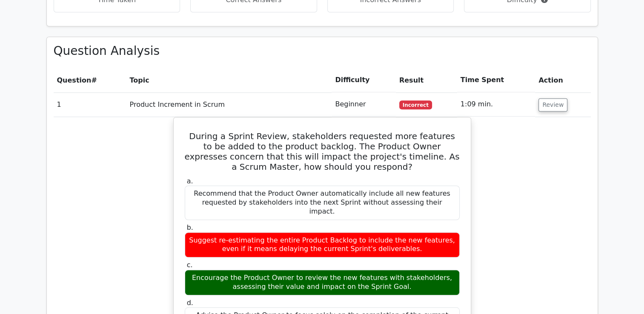 The width and height of the screenshot is (644, 314). Describe the element at coordinates (363, 80) in the screenshot. I see `th: Difficulty` at that location.